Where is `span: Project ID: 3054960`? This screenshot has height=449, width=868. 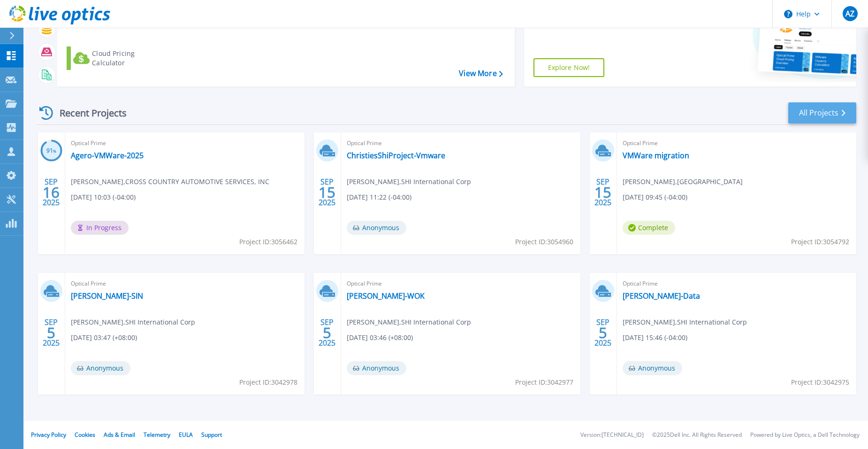
span: Project ID: 3054960 is located at coordinates (544, 242).